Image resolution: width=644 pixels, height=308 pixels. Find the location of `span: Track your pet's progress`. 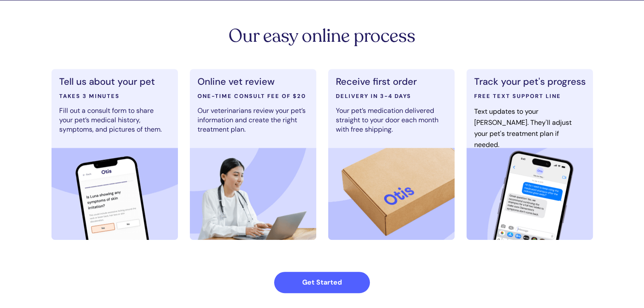

span: Track your pet's progress is located at coordinates (530, 81).